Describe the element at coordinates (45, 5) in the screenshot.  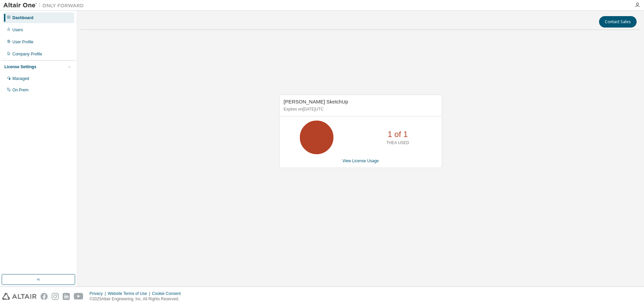
I see `img: Altair One` at that location.